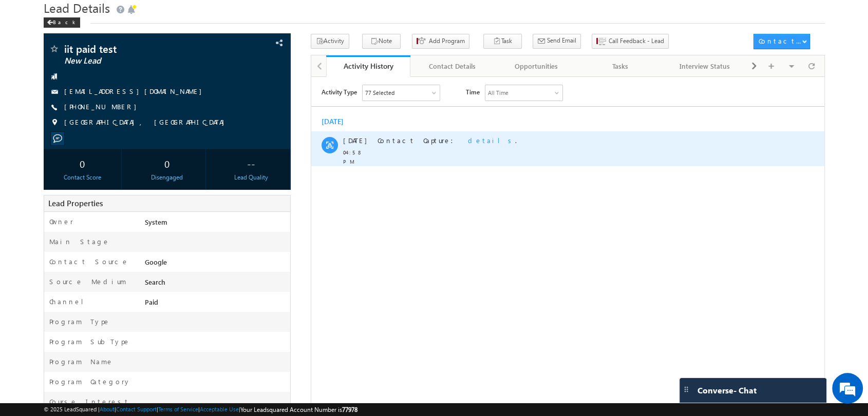 The width and height of the screenshot is (868, 416). Describe the element at coordinates (82, 177) in the screenshot. I see `div: Contact Score` at that location.